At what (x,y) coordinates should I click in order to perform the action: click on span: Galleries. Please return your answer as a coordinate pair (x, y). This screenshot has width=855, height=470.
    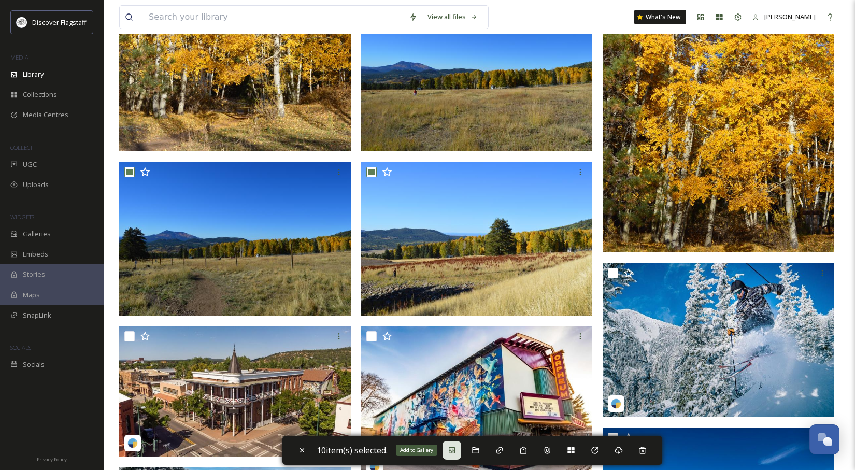
    Looking at the image, I should click on (37, 234).